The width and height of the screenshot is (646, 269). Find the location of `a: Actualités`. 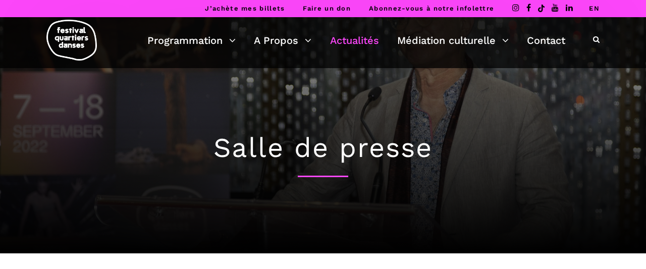

a: Actualités is located at coordinates (354, 40).